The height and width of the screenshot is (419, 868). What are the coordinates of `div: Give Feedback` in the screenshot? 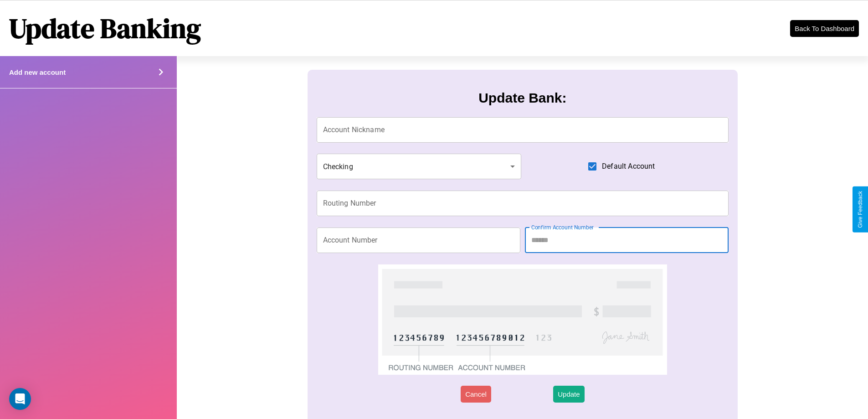 It's located at (860, 210).